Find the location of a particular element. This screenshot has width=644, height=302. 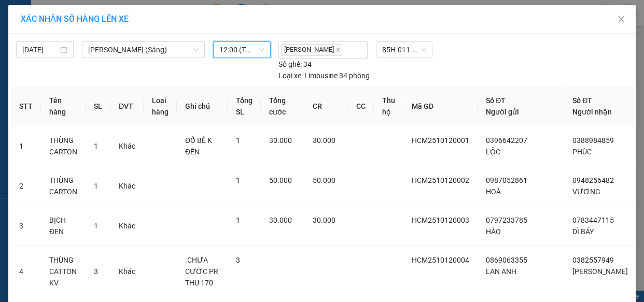

span: 85H-011.55 is located at coordinates (404, 50).